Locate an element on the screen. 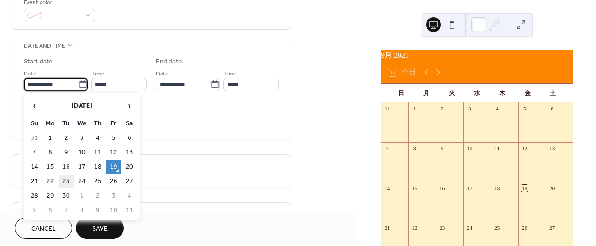  div: 26 is located at coordinates (524, 228).